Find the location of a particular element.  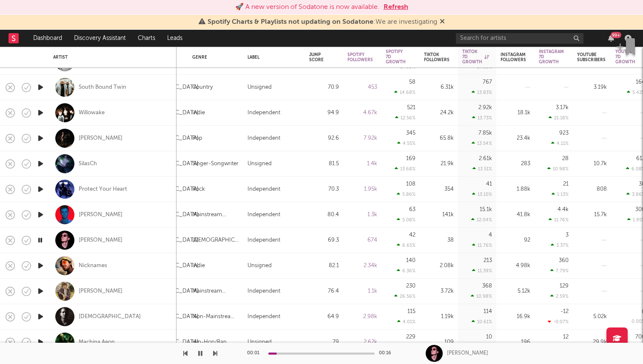

div: 10.61 % is located at coordinates (482, 322).